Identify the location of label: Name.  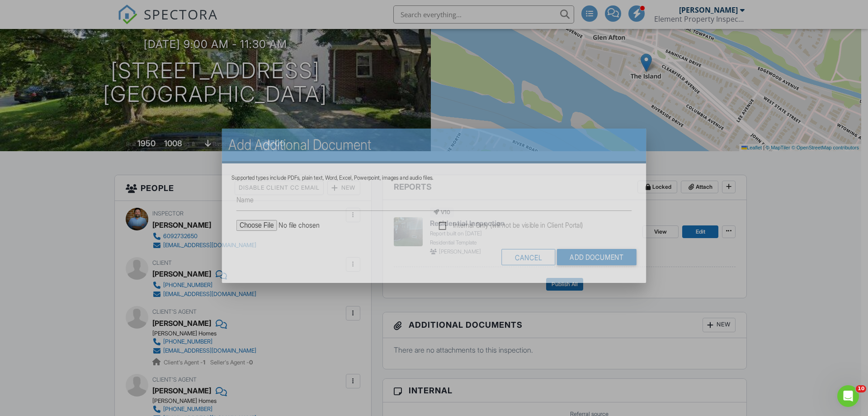
(245, 200).